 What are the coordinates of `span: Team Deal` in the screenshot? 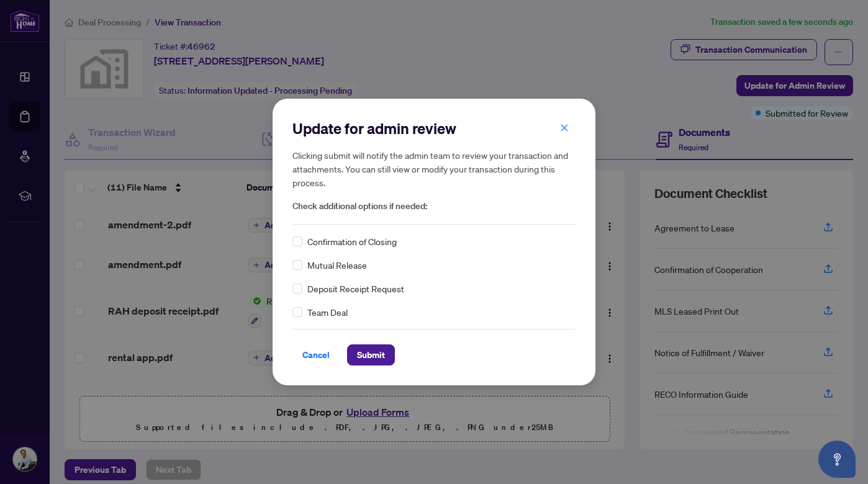 It's located at (327, 312).